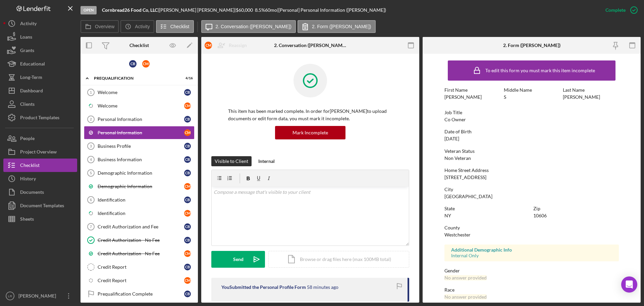 This screenshot has width=644, height=306. I want to click on a: Loans, so click(40, 37).